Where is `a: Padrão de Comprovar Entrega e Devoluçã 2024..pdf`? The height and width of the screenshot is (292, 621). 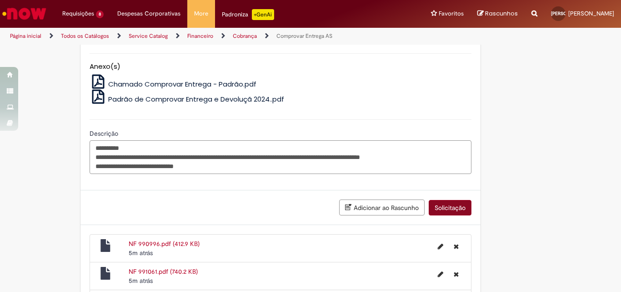
a: Padrão de Comprovar Entrega e Devoluçã 2024..pdf is located at coordinates (187, 99).